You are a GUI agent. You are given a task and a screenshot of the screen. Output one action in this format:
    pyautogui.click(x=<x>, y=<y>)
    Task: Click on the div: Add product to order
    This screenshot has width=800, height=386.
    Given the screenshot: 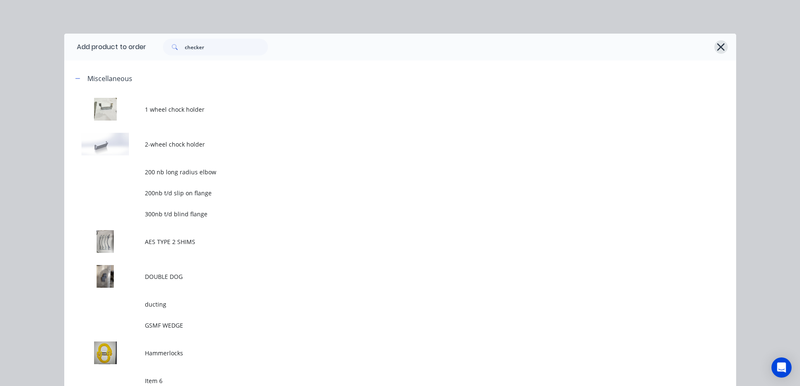 What is the action you would take?
    pyautogui.click(x=105, y=47)
    